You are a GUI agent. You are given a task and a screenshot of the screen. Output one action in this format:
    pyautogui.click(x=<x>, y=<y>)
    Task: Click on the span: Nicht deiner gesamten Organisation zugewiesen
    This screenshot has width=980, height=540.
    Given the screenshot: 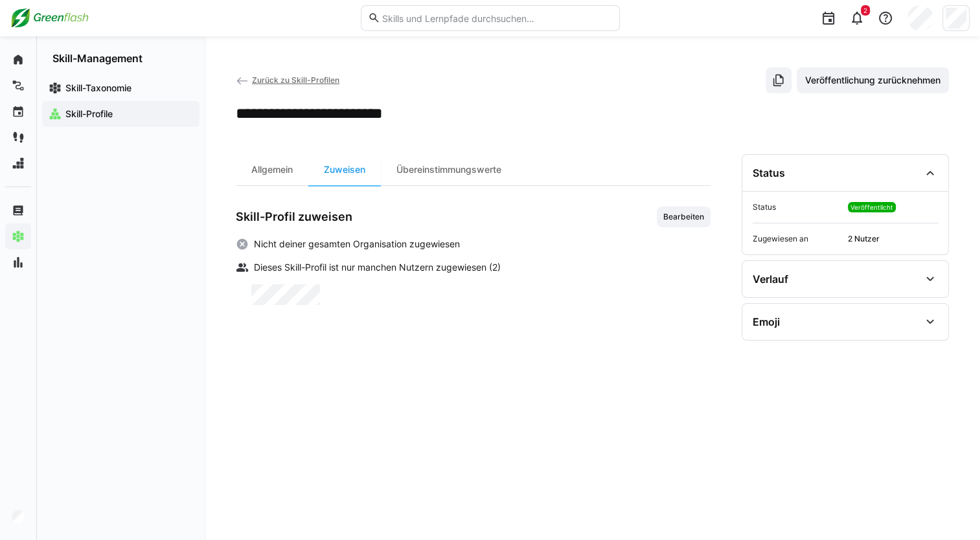 What is the action you would take?
    pyautogui.click(x=357, y=244)
    